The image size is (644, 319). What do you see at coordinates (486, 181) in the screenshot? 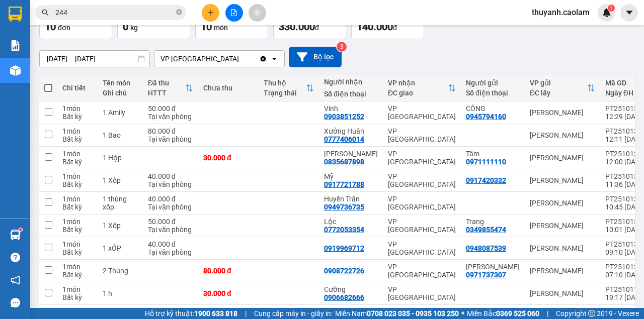
I see `div: 0917420332` at bounding box center [486, 181].